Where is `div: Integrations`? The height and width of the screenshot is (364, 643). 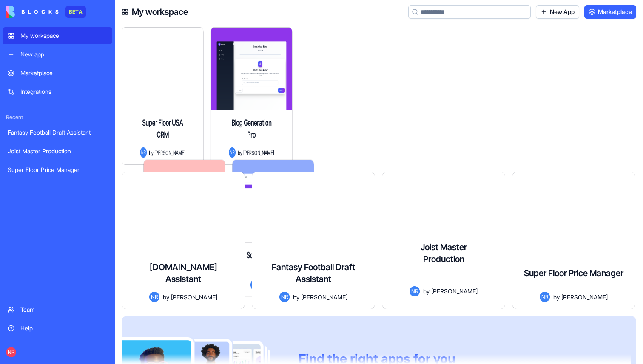
div: Integrations is located at coordinates (64, 91).